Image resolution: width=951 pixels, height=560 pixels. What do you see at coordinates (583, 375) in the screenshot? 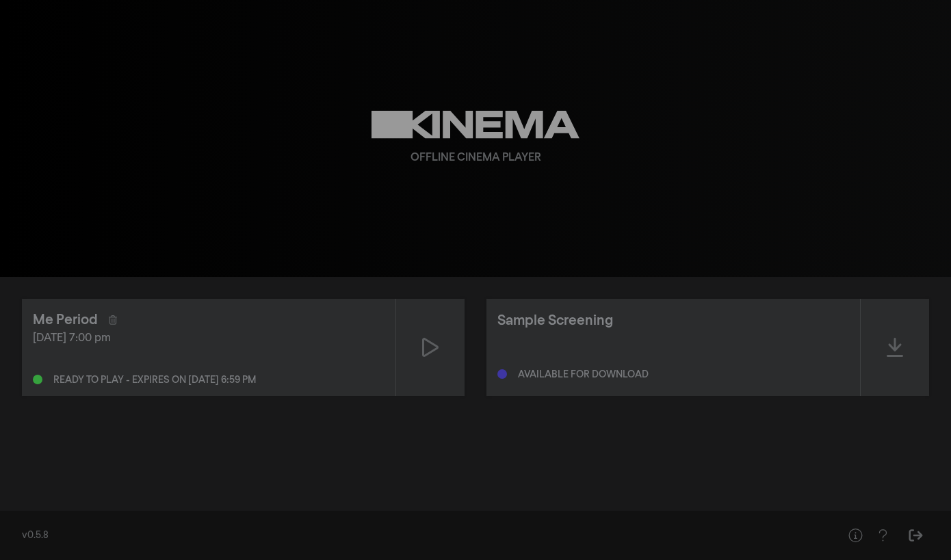
I see `div: Available for download` at bounding box center [583, 375].